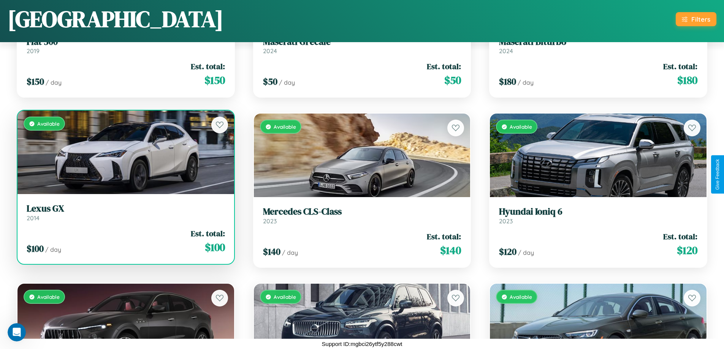 The width and height of the screenshot is (724, 349). What do you see at coordinates (126, 209) in the screenshot?
I see `h3: Lexus GX` at bounding box center [126, 209].